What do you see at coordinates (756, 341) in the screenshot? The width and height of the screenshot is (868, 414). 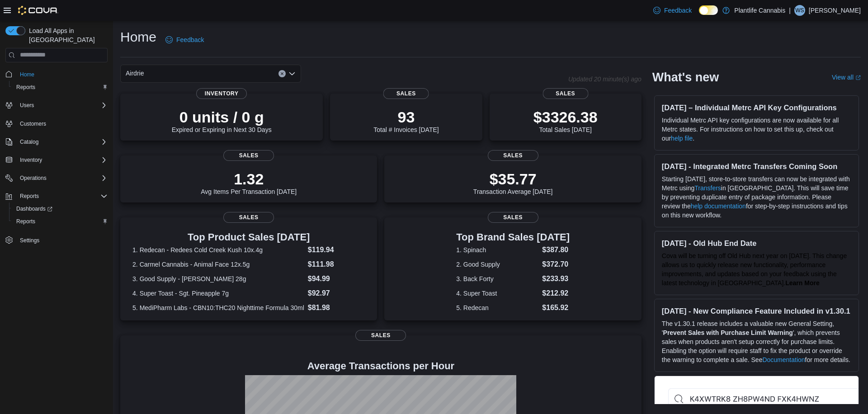 I see `p: The v1.30.1 release includes a valuable new General Setting, ' ', which prevents sales when produ...` at bounding box center [756, 341].